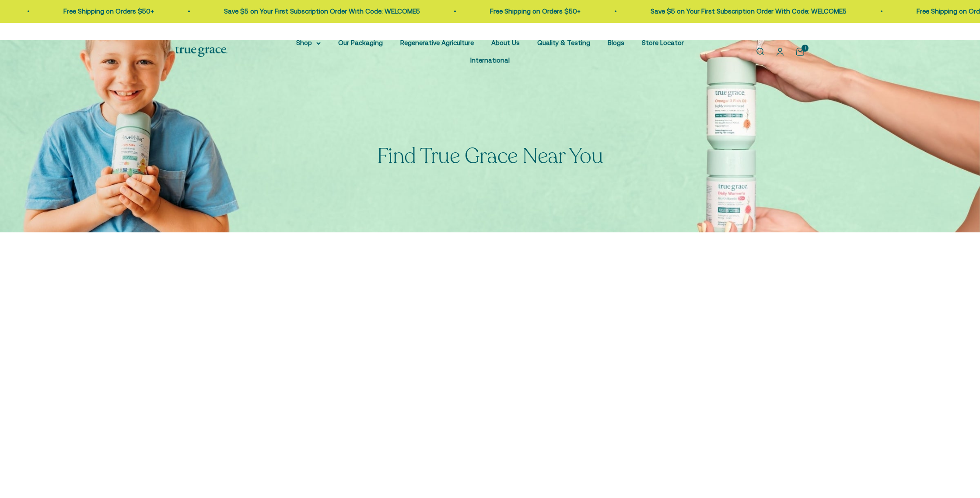 This screenshot has width=980, height=498. What do you see at coordinates (805, 48) in the screenshot?
I see `cart-count: 1` at bounding box center [805, 48].